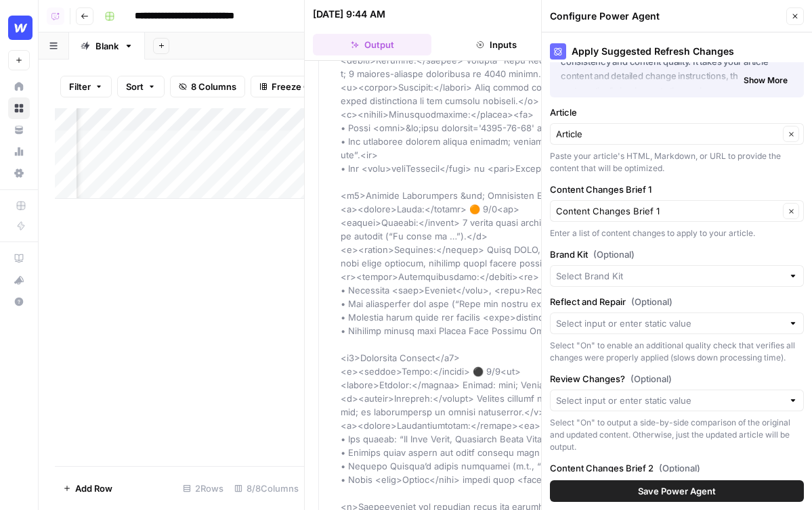 The image size is (812, 510). What do you see at coordinates (135, 86) in the screenshot?
I see `span: Sort` at bounding box center [135, 86].